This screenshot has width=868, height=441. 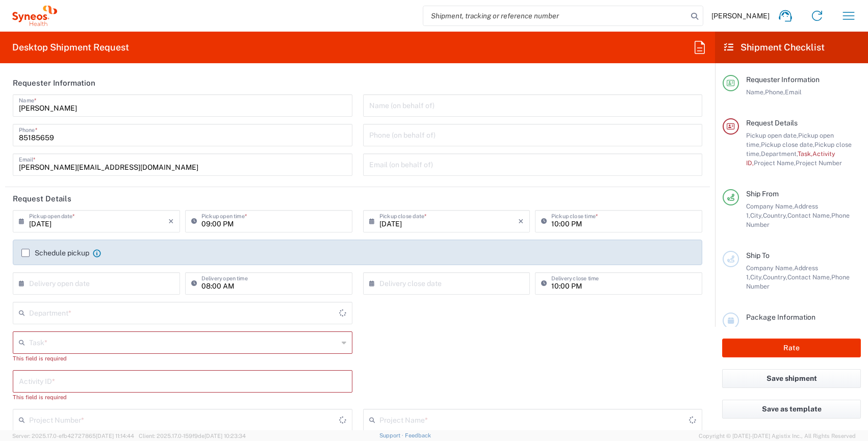 What do you see at coordinates (788, 144) in the screenshot?
I see `span: Pickup close date,` at bounding box center [788, 144].